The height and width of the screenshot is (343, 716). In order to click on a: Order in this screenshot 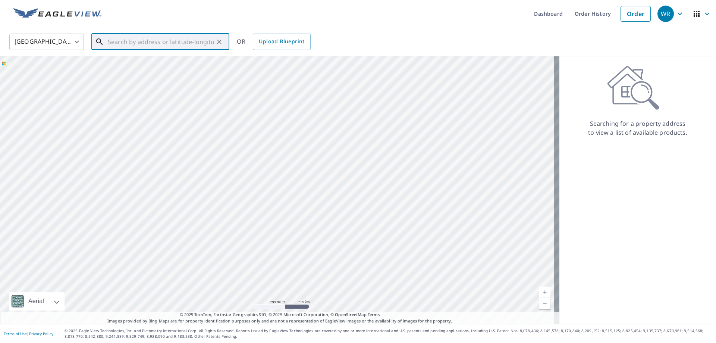, I will do `click(636, 14)`.